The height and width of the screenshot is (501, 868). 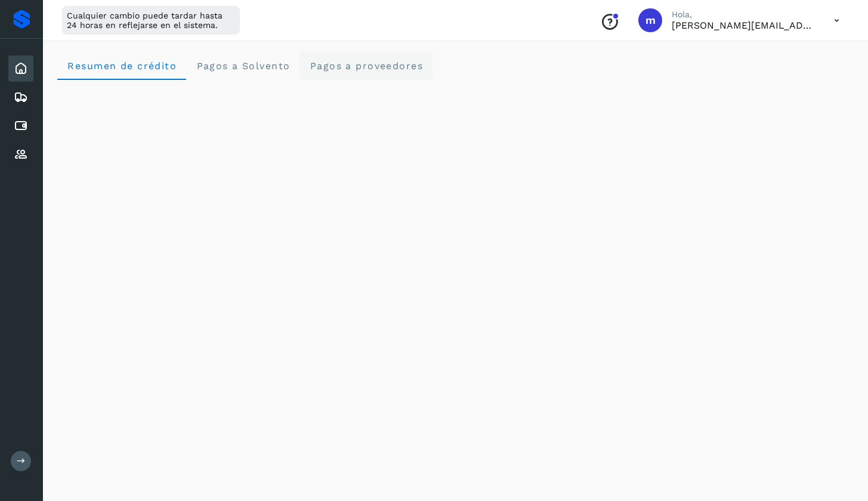 What do you see at coordinates (21, 68) in the screenshot?
I see `div: Inicio` at bounding box center [21, 68].